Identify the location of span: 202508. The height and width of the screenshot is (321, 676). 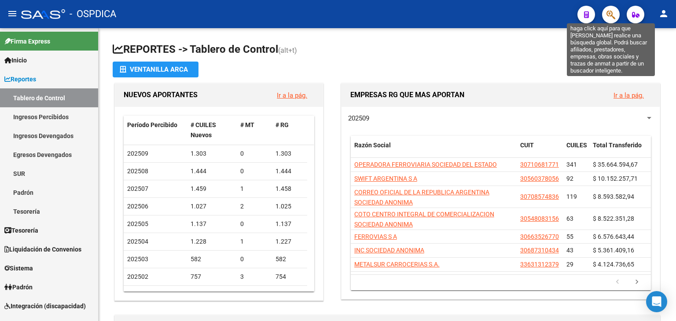
(138, 171).